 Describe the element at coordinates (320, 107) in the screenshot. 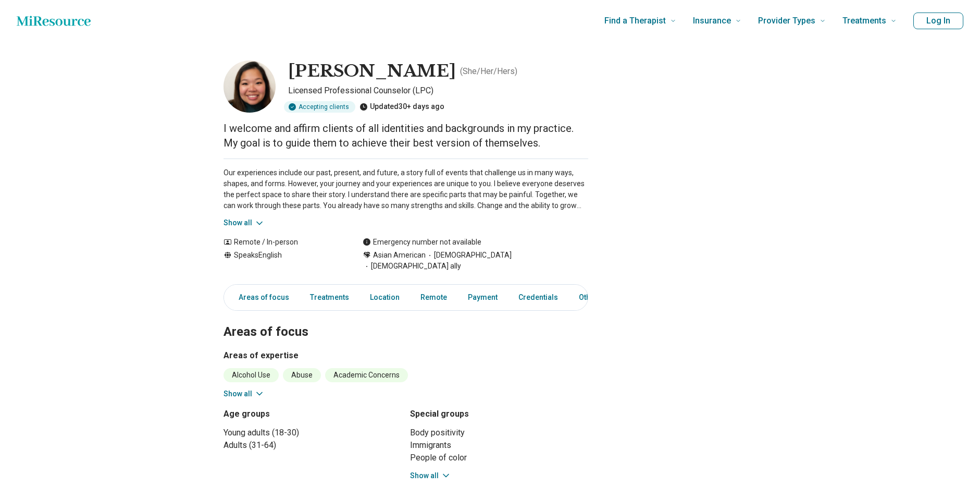

I see `div: Accepting clients` at that location.